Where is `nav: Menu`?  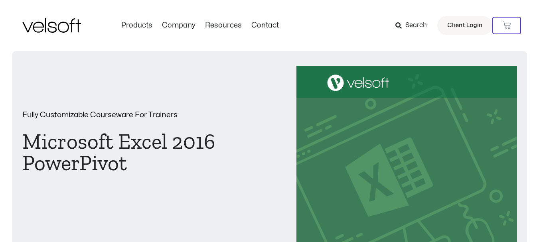
nav: Menu is located at coordinates (200, 26).